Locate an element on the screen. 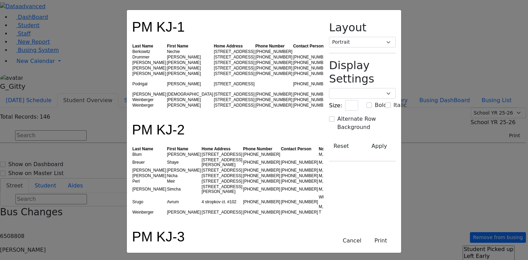  td: Simcha is located at coordinates (184, 189).